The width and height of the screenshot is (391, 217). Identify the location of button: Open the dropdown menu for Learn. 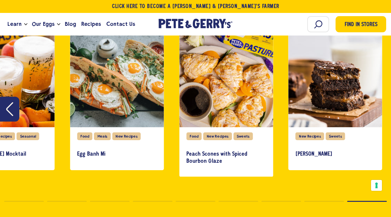
(26, 24).